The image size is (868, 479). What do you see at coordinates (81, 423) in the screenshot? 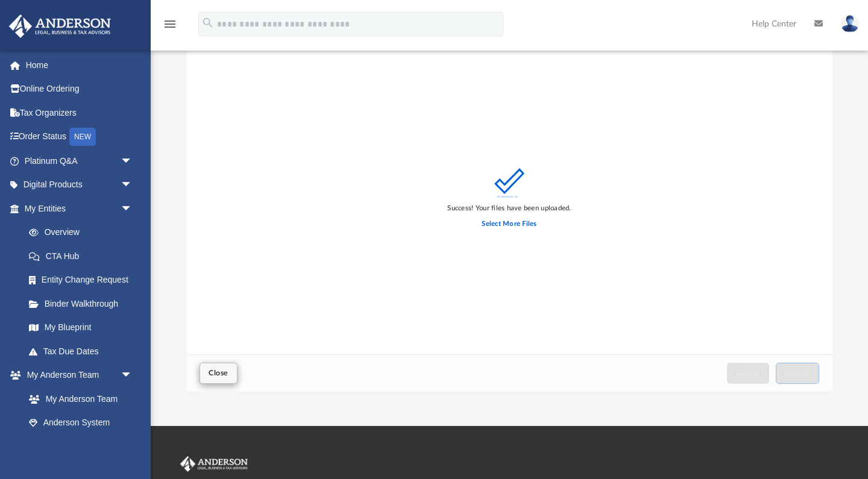
I see `a: Anderson System` at bounding box center [81, 423].